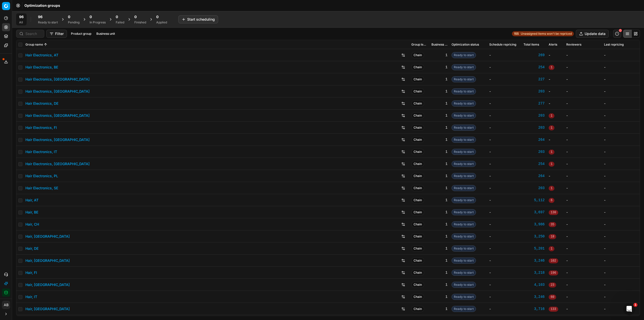  What do you see at coordinates (161, 23) in the screenshot?
I see `div: Applied` at bounding box center [161, 23].